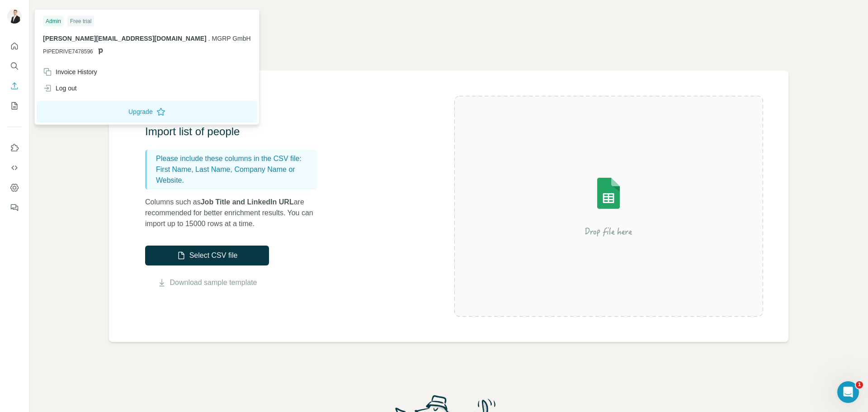 This screenshot has width=868, height=412. What do you see at coordinates (15, 46) in the screenshot?
I see `button: Quick start` at bounding box center [15, 46].